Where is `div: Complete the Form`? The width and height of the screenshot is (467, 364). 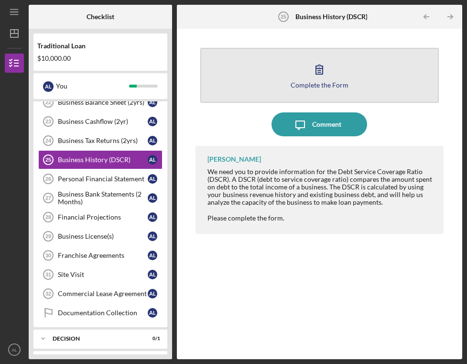
div: Complete the Form is located at coordinates (320, 85).